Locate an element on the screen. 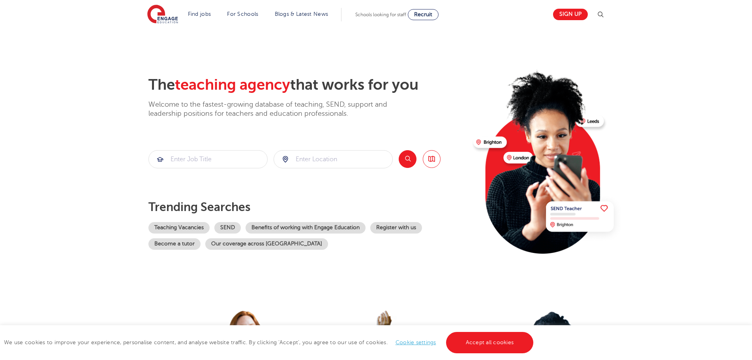 The image size is (752, 360). a: Benefits of working with Engage Education is located at coordinates (306, 227).